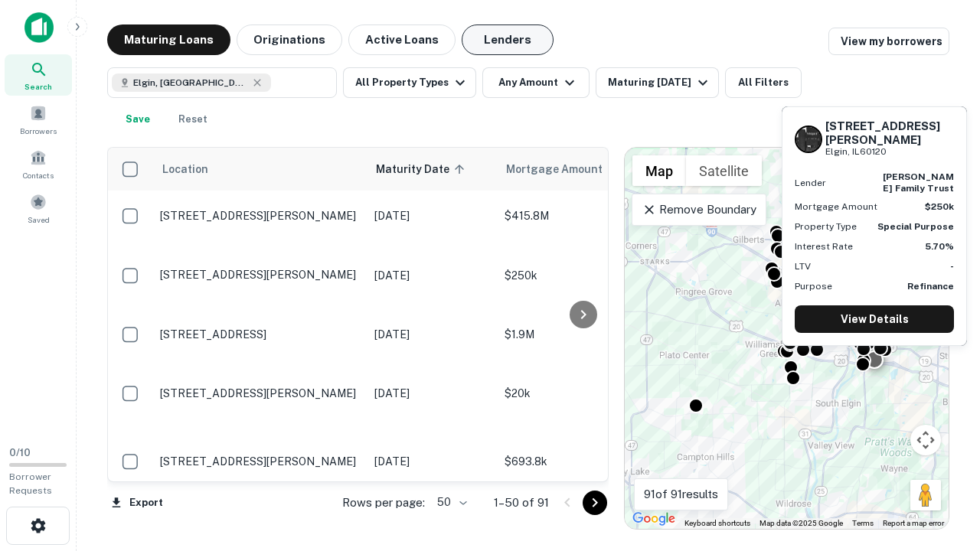  I want to click on a: Search, so click(38, 75).